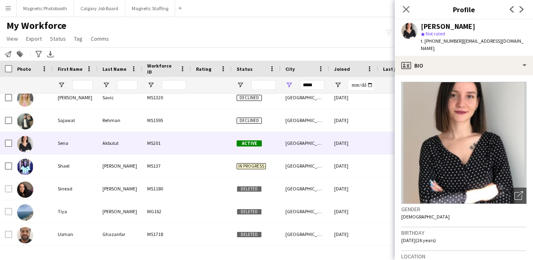 This screenshot has height=260, width=533. What do you see at coordinates (20, 54) in the screenshot?
I see `app-action-btn: Add to tag` at bounding box center [20, 54].